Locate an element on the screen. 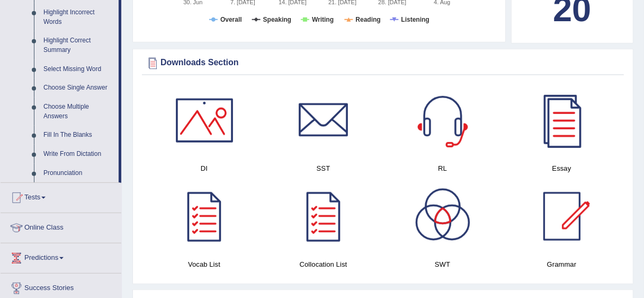  h4: SST is located at coordinates (323, 168).